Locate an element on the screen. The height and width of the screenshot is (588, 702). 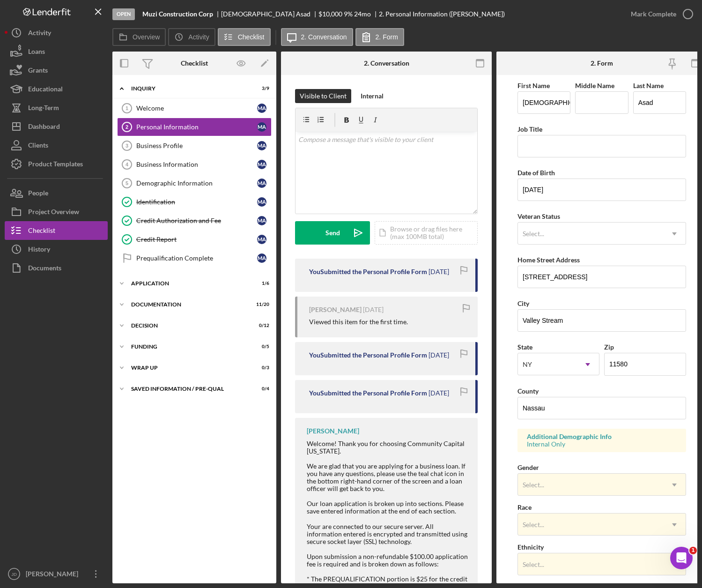
time: 2025-09-30 19:32 is located at coordinates (439, 272).